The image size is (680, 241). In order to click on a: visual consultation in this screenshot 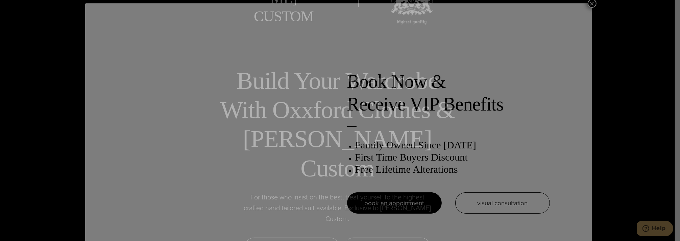, I will do `click(502, 203)`.